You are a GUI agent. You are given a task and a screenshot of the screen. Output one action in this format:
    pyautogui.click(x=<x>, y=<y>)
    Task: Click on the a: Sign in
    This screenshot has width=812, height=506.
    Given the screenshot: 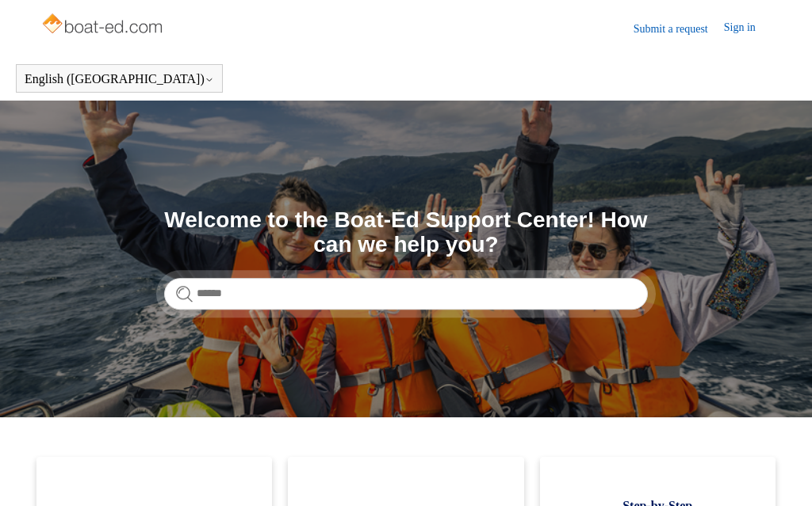 What is the action you would take?
    pyautogui.click(x=748, y=29)
    